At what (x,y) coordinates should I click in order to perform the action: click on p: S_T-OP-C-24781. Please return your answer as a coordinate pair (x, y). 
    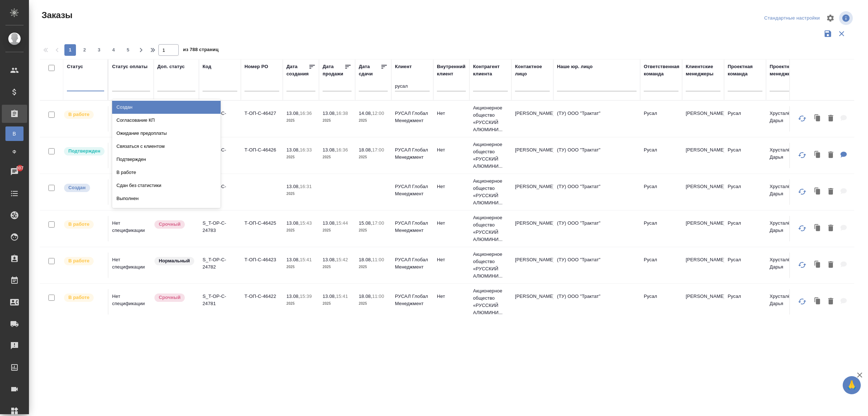
    Looking at the image, I should click on (220, 300).